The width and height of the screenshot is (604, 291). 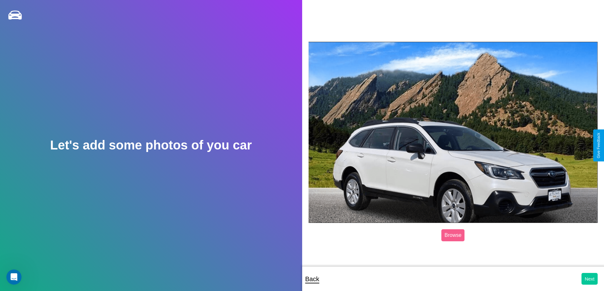 What do you see at coordinates (453, 133) in the screenshot?
I see `img: posted` at bounding box center [453, 133].